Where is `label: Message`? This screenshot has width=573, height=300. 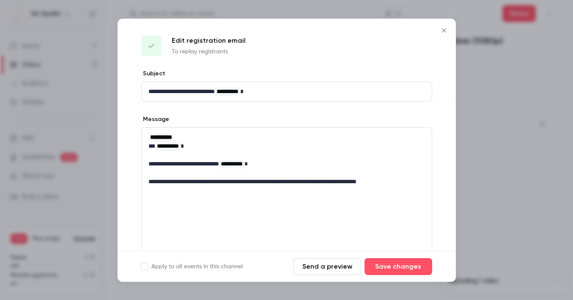 label: Message is located at coordinates (155, 119).